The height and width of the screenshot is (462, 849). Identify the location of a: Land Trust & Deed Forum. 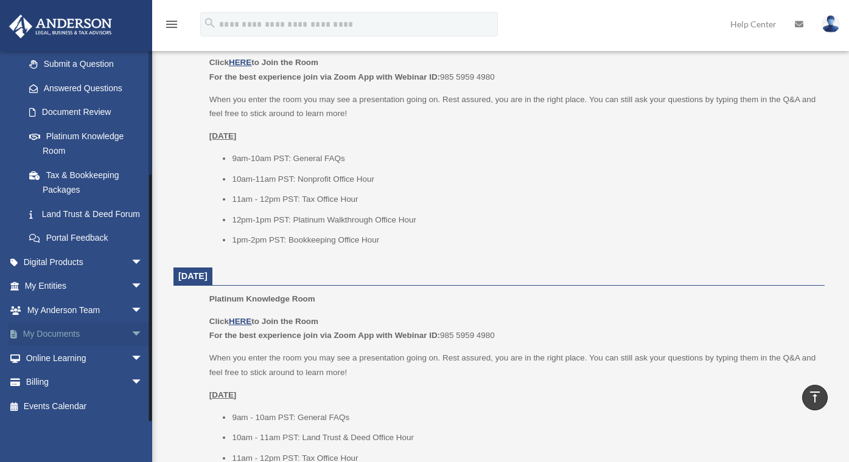
(89, 214).